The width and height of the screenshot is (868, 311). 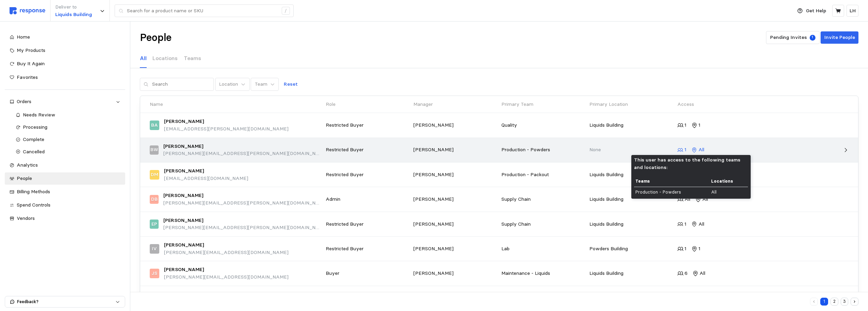 What do you see at coordinates (793, 37) in the screenshot?
I see `button: 1Pending Invites` at bounding box center [793, 37].